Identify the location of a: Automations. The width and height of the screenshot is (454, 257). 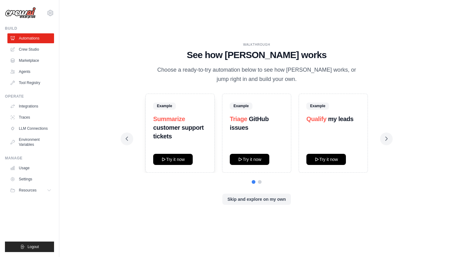
(31, 38).